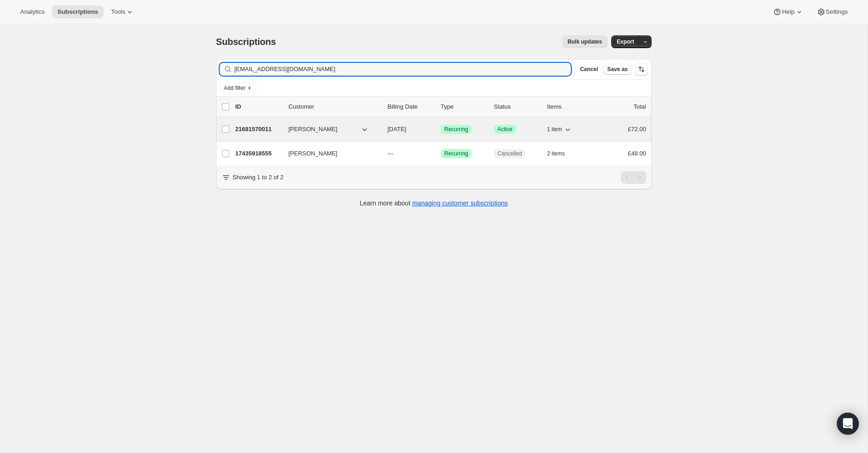 The width and height of the screenshot is (868, 453). What do you see at coordinates (460, 203) in the screenshot?
I see `a: managing customer subscriptions` at bounding box center [460, 203].